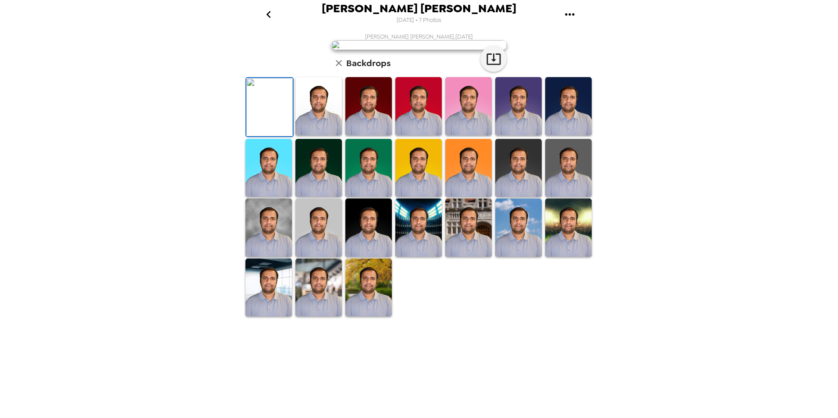 The image size is (838, 418). I want to click on img: Original, so click(270, 107).